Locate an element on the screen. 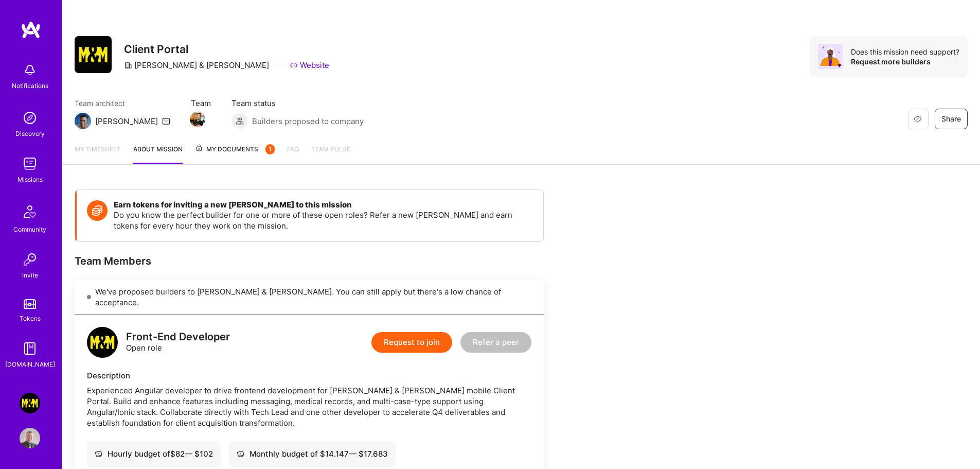 This screenshot has height=469, width=980. a: Team Pulse is located at coordinates (331, 154).